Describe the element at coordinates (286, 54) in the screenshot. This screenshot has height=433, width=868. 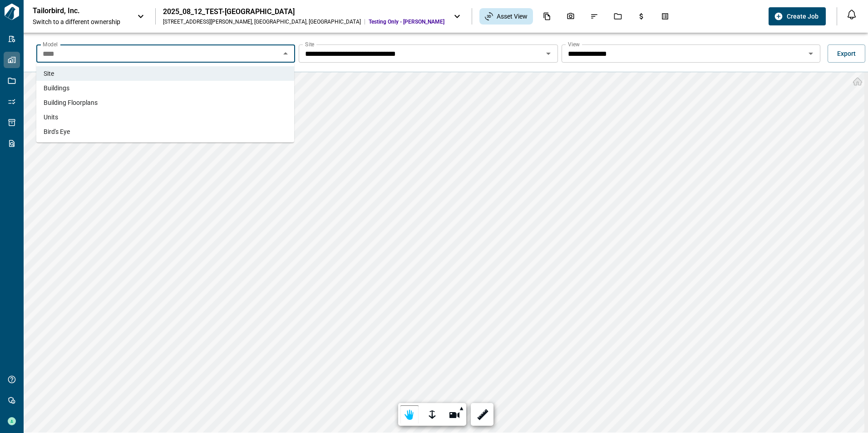
I see `button: Close` at that location.